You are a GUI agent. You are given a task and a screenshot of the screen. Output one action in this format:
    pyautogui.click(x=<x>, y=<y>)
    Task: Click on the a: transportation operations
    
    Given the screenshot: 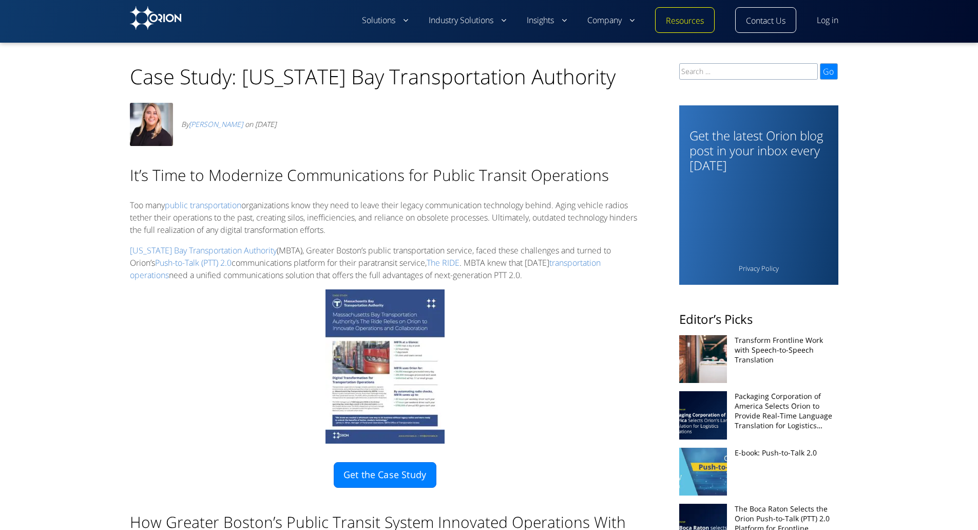 What is the action you would take?
    pyautogui.click(x=365, y=269)
    